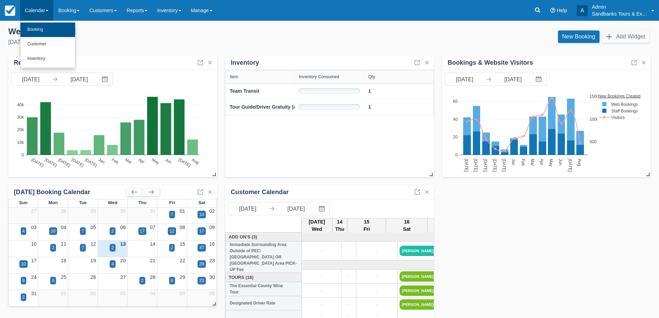 This screenshot has height=318, width=659. Describe the element at coordinates (372, 77) in the screenshot. I see `div: Qty` at that location.